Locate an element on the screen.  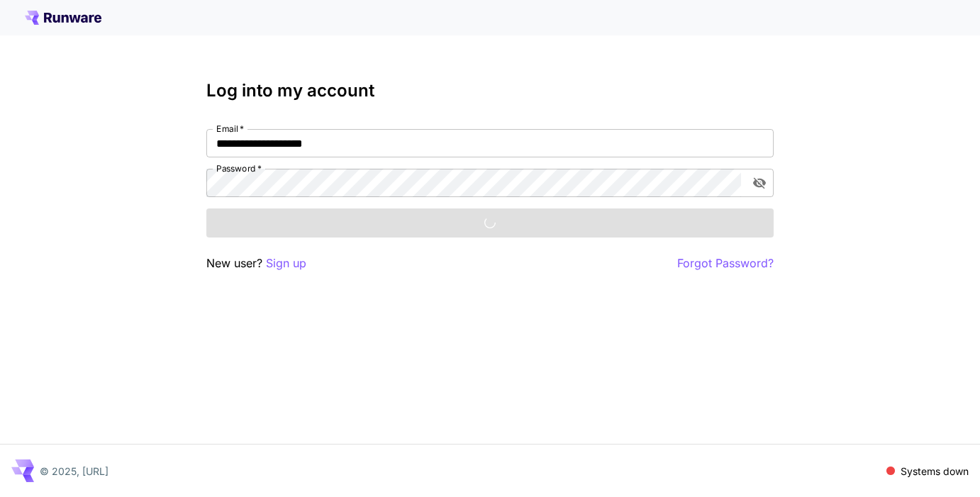
h3: Log into my account is located at coordinates (490, 91).